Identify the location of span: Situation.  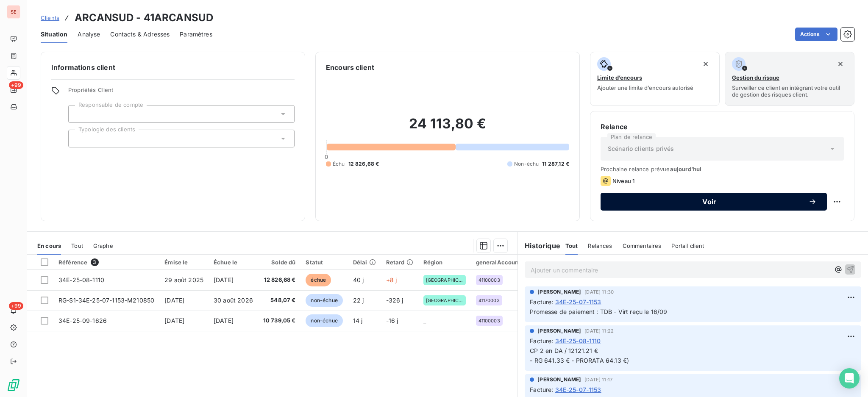
(54, 34).